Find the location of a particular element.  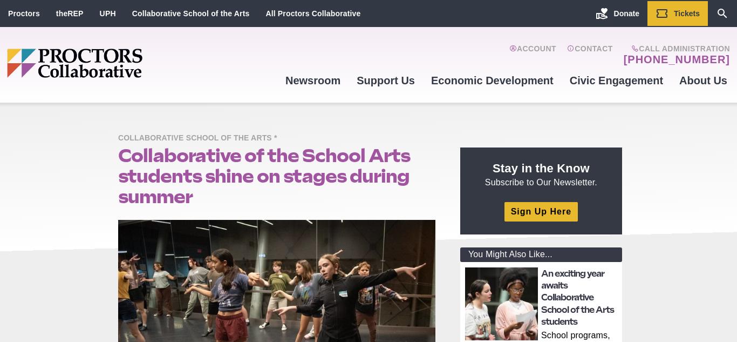

a: Newsroom is located at coordinates (313, 80).